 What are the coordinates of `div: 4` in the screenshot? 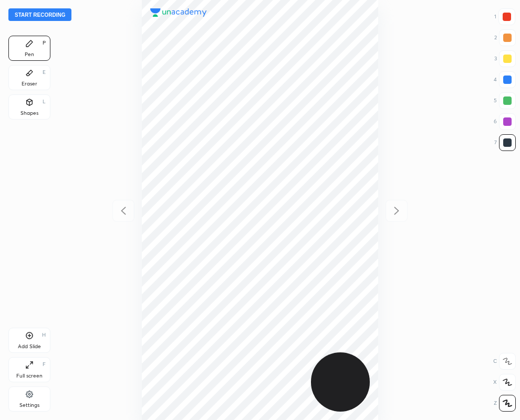 It's located at (505, 80).